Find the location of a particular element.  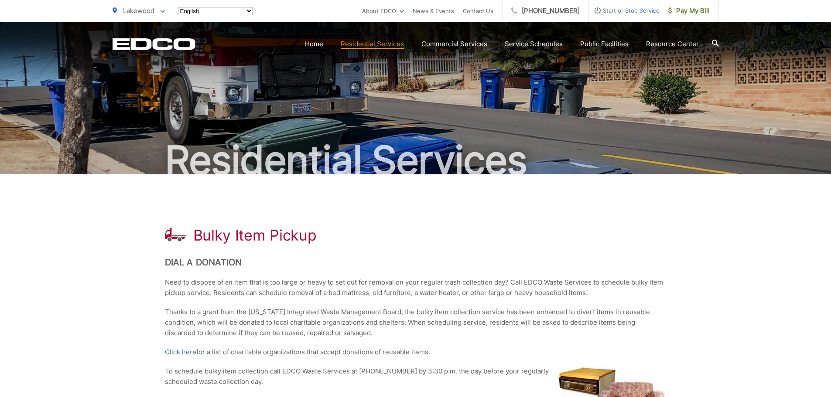

a: News & Events is located at coordinates (433, 11).